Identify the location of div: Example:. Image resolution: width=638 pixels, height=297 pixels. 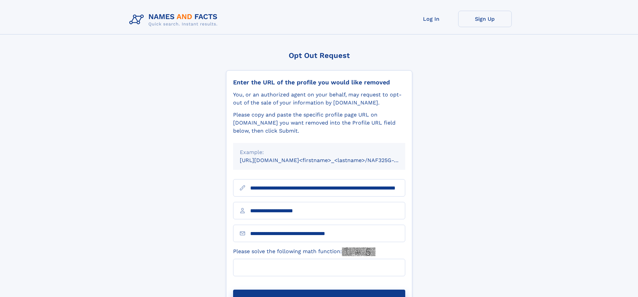
(319, 152).